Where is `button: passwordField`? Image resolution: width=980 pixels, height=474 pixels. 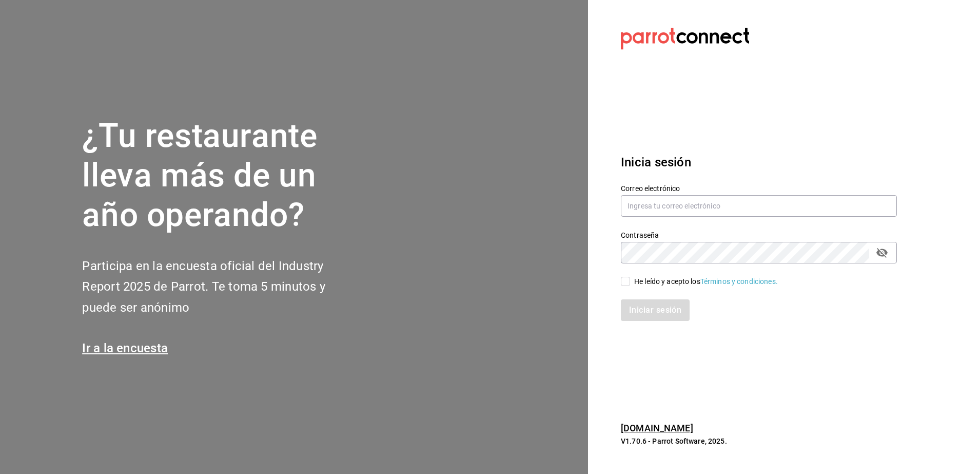 button: passwordField is located at coordinates (882, 253).